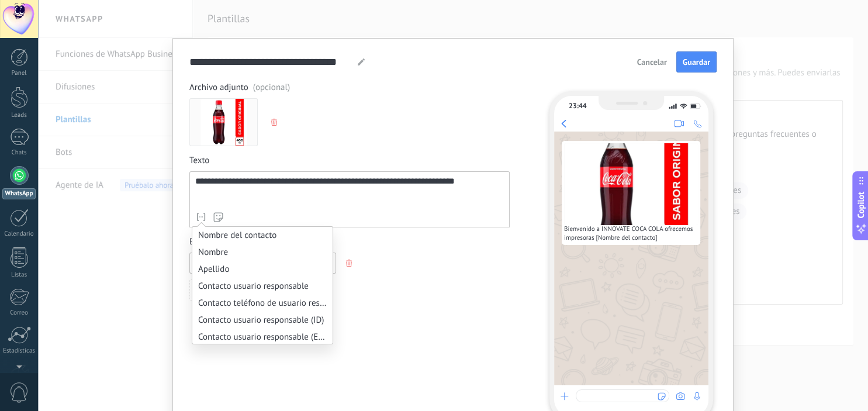 The width and height of the screenshot is (868, 411). I want to click on span: Copilot, so click(861, 204).